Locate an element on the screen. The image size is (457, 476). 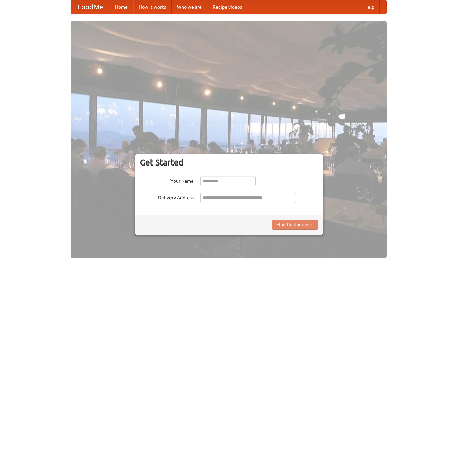
a: How it works is located at coordinates (152, 7).